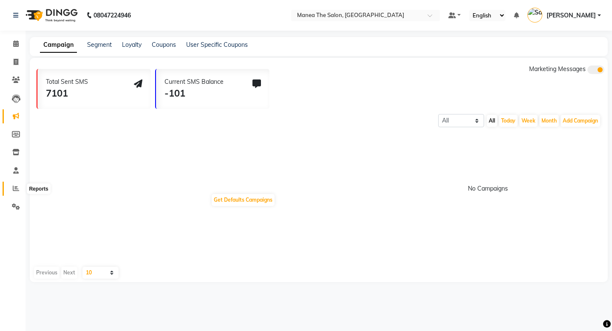 Image resolution: width=612 pixels, height=331 pixels. I want to click on button: Month, so click(549, 121).